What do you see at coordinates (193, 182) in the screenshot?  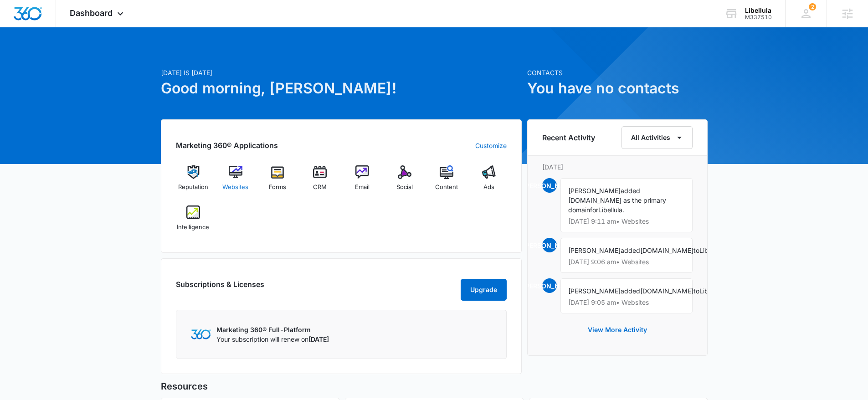 I see `a: Reputation` at bounding box center [193, 182].